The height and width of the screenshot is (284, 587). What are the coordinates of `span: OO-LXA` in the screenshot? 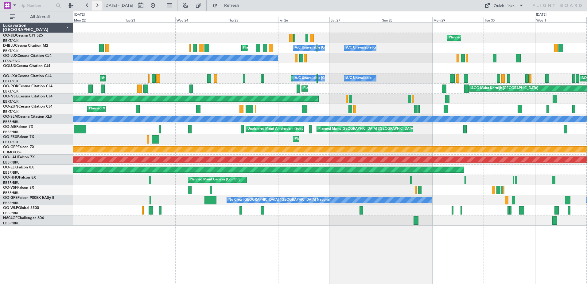 It's located at (10, 76).